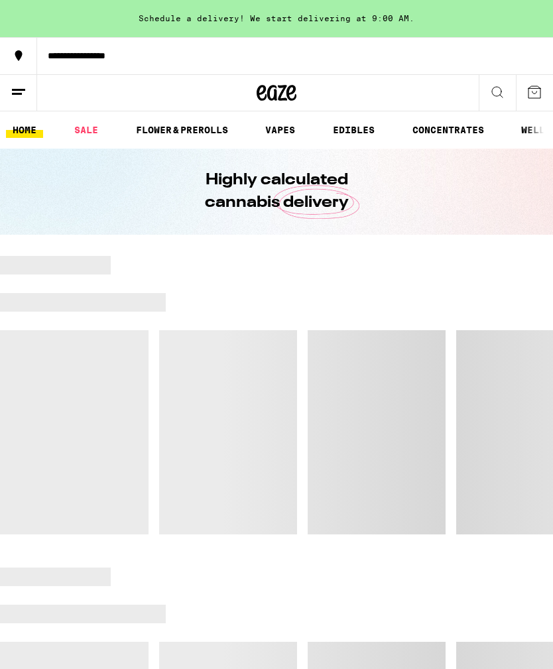 The height and width of the screenshot is (669, 553). Describe the element at coordinates (86, 130) in the screenshot. I see `a: SALE` at that location.